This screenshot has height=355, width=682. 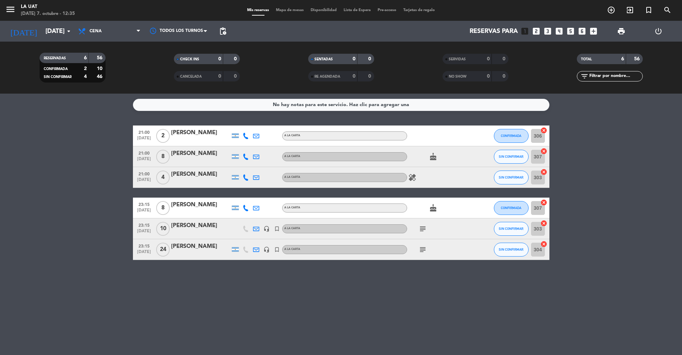 What do you see at coordinates (327, 77) in the screenshot?
I see `span: RE AGENDADA` at bounding box center [327, 77].